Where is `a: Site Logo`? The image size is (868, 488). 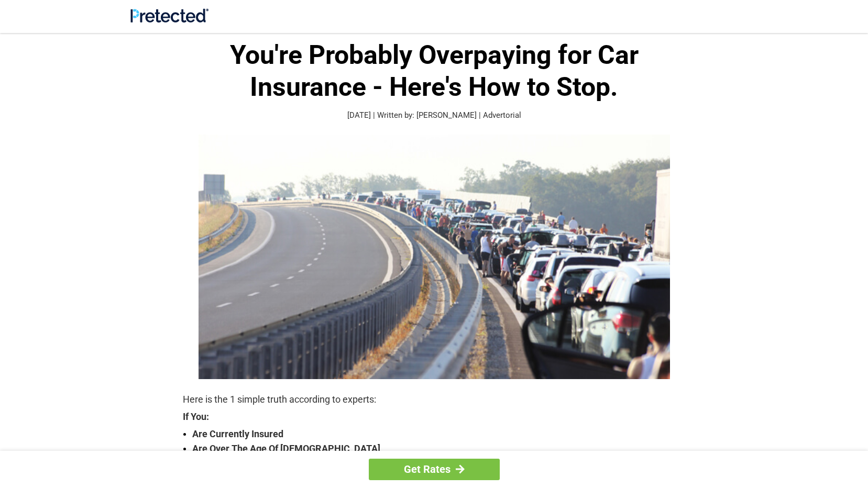
a: Site Logo is located at coordinates (169, 20).